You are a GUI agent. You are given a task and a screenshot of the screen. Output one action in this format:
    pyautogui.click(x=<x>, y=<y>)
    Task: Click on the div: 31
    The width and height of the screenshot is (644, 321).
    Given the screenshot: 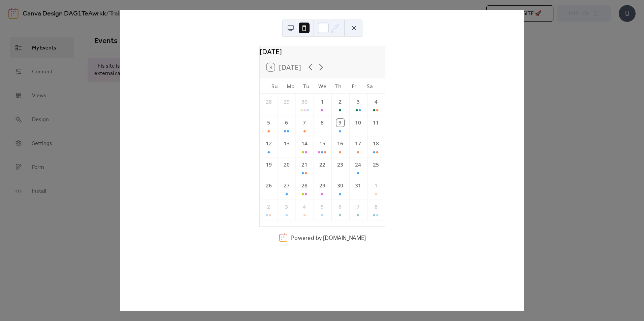 What is the action you would take?
    pyautogui.click(x=358, y=186)
    